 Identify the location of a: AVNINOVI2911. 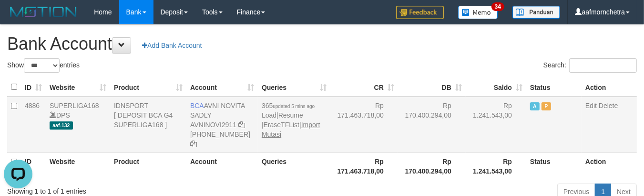
(213, 125).